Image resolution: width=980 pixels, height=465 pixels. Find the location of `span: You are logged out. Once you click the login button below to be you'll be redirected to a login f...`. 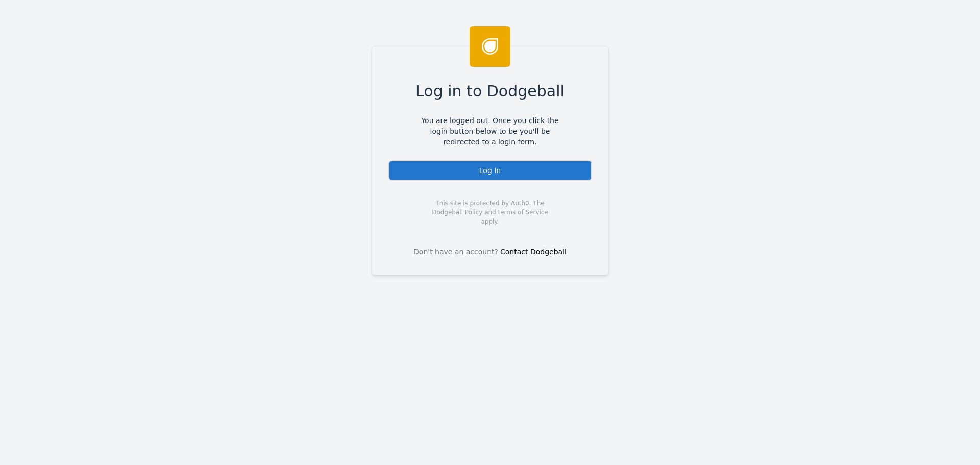

span: You are logged out. Once you click the login button below to be you'll be redirected to a login f... is located at coordinates (490, 131).